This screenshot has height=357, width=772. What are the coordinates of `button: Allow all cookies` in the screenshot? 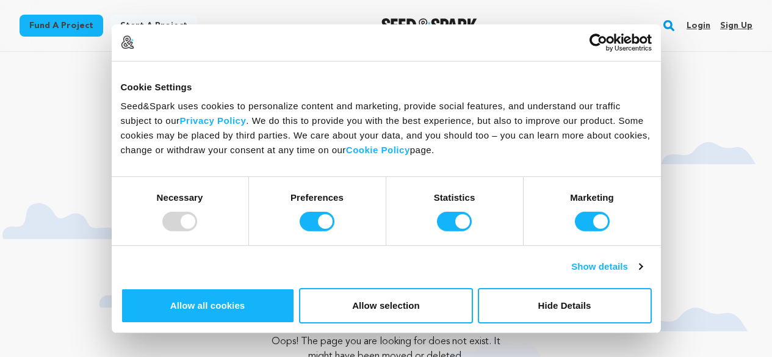 It's located at (208, 306).